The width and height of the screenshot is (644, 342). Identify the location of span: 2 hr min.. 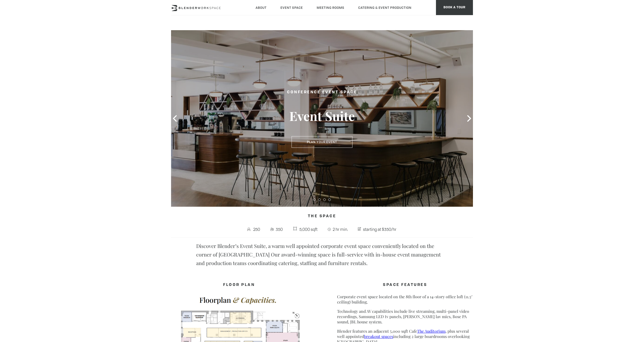
(340, 229).